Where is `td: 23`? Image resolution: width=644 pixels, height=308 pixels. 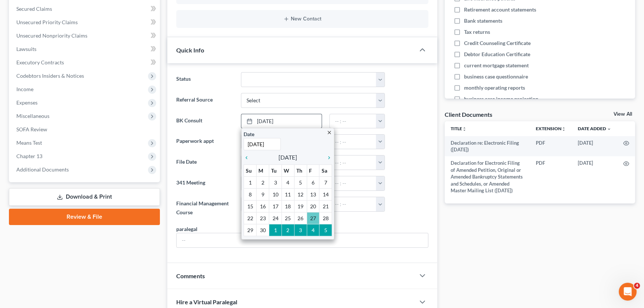
td: 23 is located at coordinates (263, 219).